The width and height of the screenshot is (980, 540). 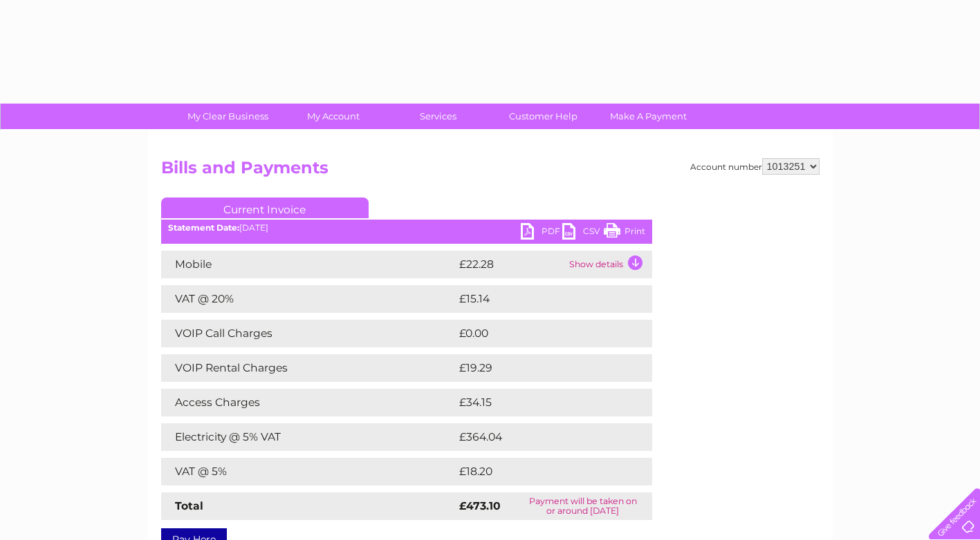 What do you see at coordinates (203, 227) in the screenshot?
I see `b: Statement Date:` at bounding box center [203, 227].